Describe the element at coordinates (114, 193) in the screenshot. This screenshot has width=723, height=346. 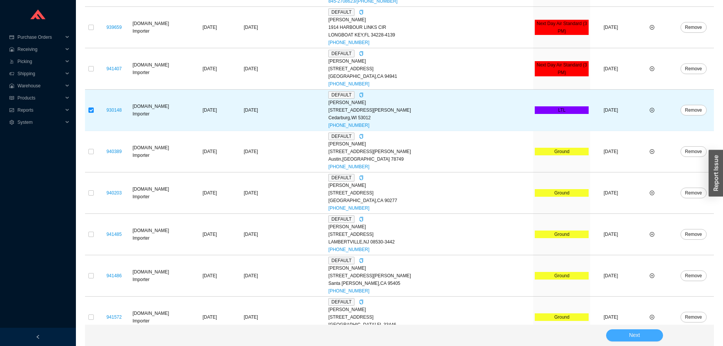
I see `a: 940203` at that location.